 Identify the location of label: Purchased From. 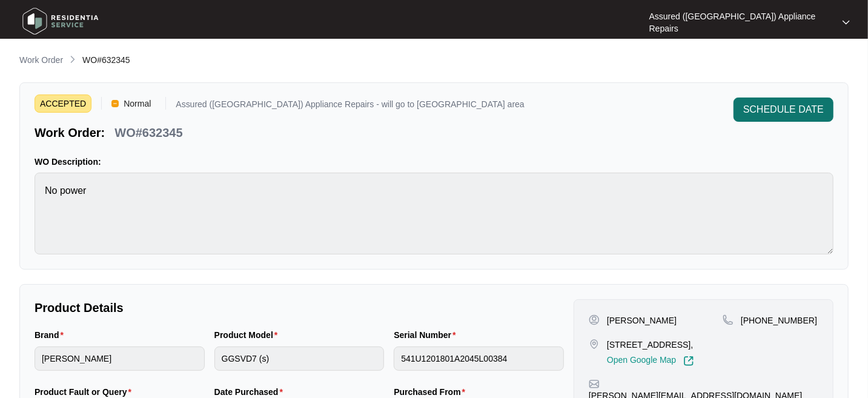
(432, 392).